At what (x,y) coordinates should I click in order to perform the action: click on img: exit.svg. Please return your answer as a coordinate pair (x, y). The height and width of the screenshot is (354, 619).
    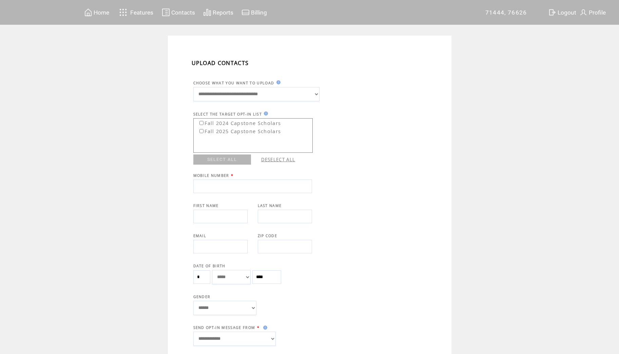
    Looking at the image, I should click on (552, 12).